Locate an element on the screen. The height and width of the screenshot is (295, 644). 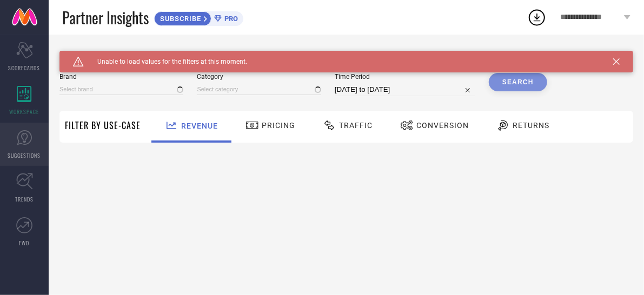
span: TRENDS is located at coordinates (24, 199).